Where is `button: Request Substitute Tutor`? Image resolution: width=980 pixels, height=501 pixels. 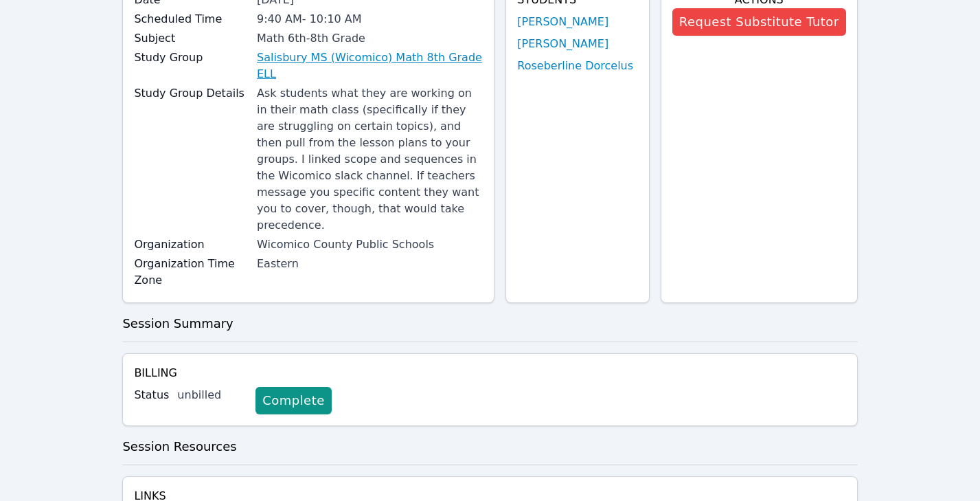
button: Request Substitute Tutor is located at coordinates (759, 22).